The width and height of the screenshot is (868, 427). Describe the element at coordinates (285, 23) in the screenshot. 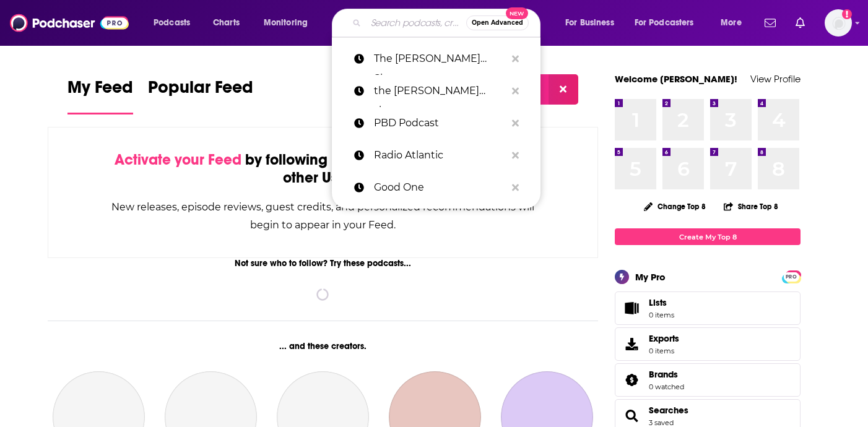

I see `span: Monitoring` at that location.